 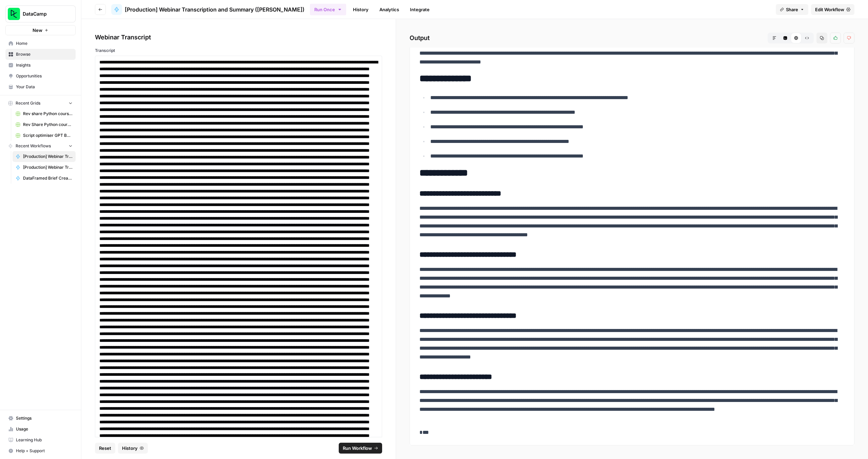 What do you see at coordinates (40, 429) in the screenshot?
I see `a: Usage` at bounding box center [40, 429].